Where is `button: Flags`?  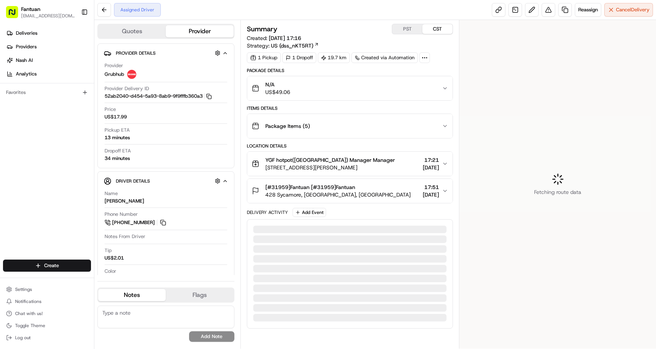
button: Flags is located at coordinates (199, 295).